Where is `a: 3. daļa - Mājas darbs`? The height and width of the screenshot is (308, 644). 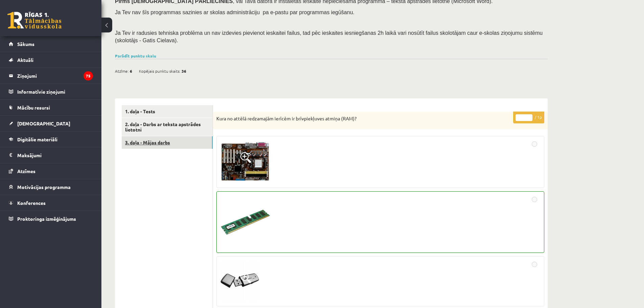
a: 3. daļa - Mājas darbs is located at coordinates (167, 142).